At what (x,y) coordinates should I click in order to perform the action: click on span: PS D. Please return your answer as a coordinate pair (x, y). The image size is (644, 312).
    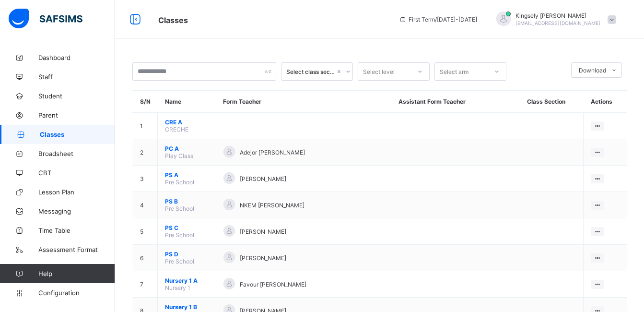
    Looking at the image, I should click on (187, 254).